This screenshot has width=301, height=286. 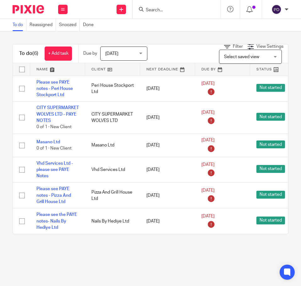 What do you see at coordinates (112, 89) in the screenshot?
I see `td: Peri House Stockport Ltd` at bounding box center [112, 89].